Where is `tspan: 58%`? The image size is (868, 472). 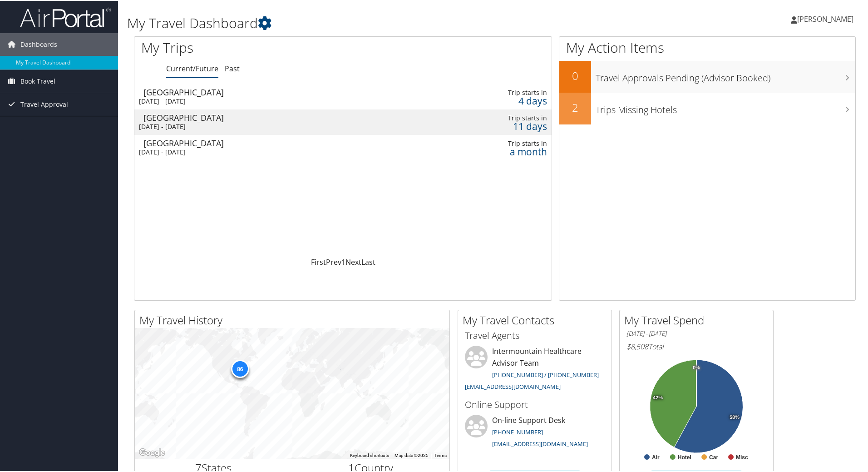
tspan: 58% is located at coordinates (735, 417).